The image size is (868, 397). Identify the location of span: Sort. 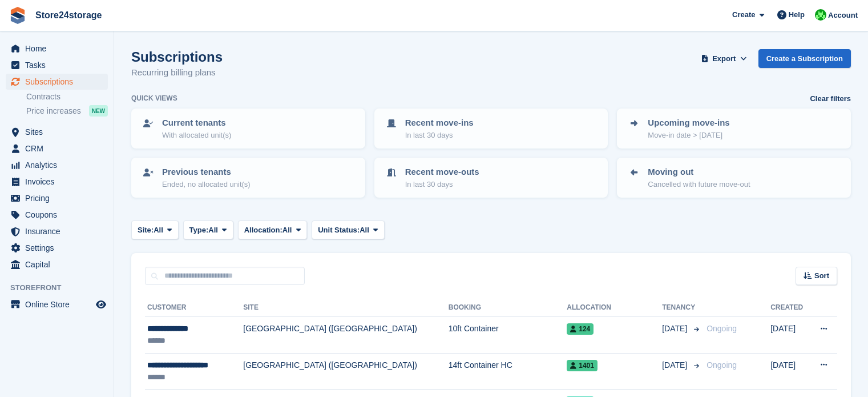
(822, 276).